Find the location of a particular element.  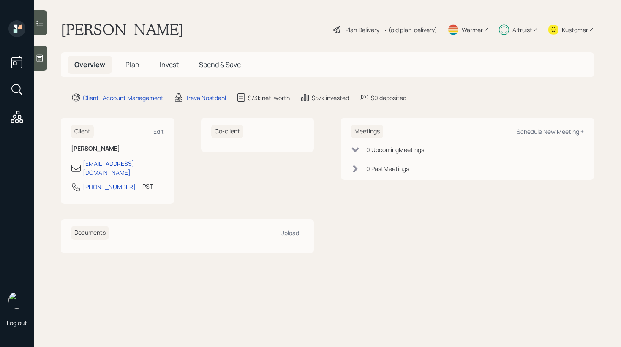

span: Invest is located at coordinates (169, 65).